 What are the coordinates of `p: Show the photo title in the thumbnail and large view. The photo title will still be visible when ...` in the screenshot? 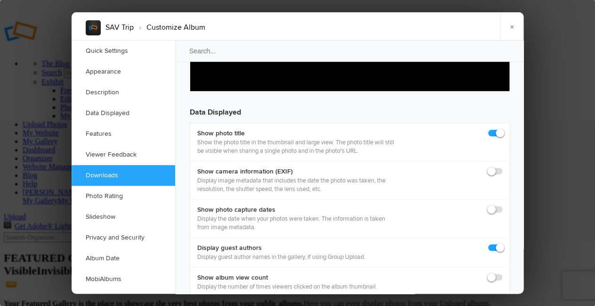 It's located at (296, 146).